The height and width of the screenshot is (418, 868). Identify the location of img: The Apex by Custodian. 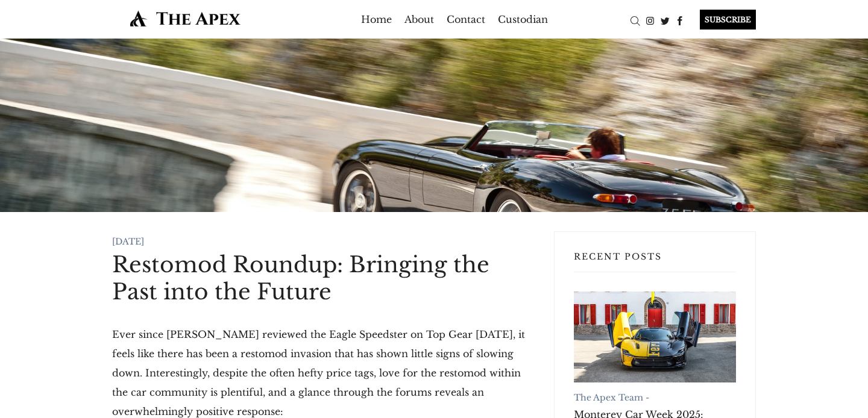
(185, 18).